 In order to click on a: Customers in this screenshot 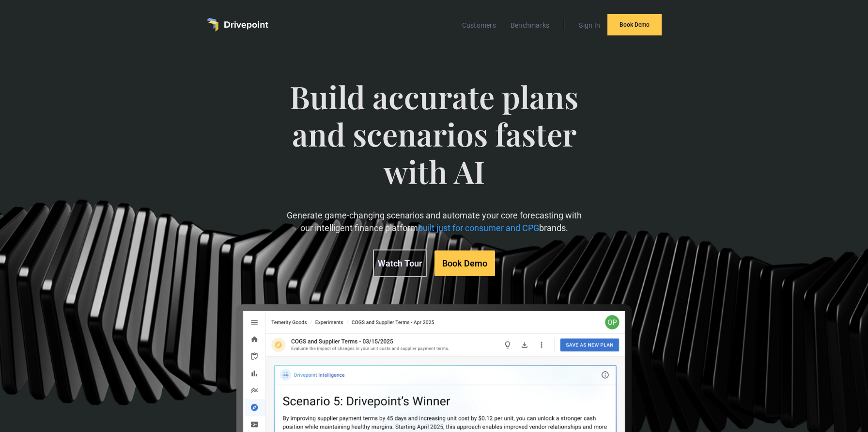, I will do `click(479, 25)`.